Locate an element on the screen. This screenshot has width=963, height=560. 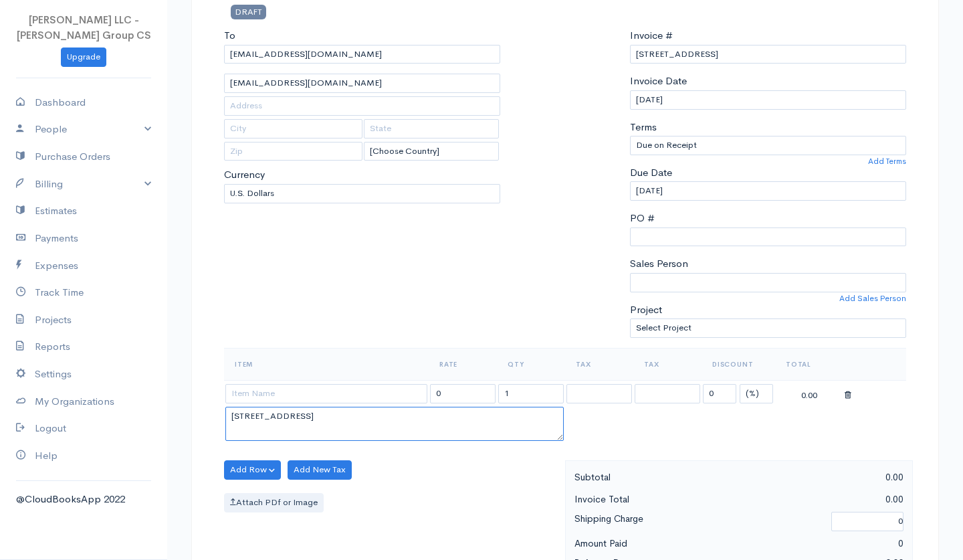
input: Zip is located at coordinates (293, 151).